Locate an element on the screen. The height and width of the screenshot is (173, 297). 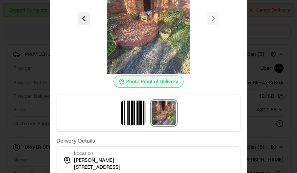
img: photo_proof_of_delivery image is located at coordinates (164, 113).